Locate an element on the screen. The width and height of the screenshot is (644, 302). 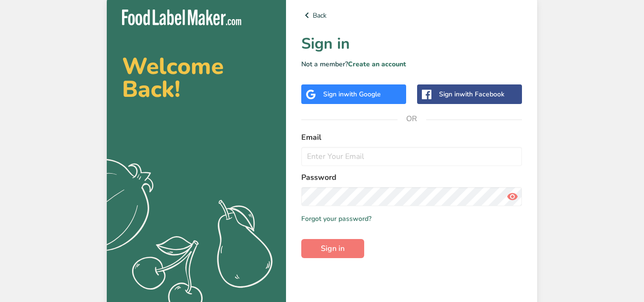
span: OR is located at coordinates (412, 119).